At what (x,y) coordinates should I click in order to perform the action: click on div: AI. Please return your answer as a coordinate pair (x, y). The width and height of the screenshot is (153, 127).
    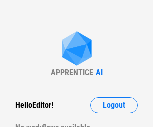
    Looking at the image, I should click on (99, 72).